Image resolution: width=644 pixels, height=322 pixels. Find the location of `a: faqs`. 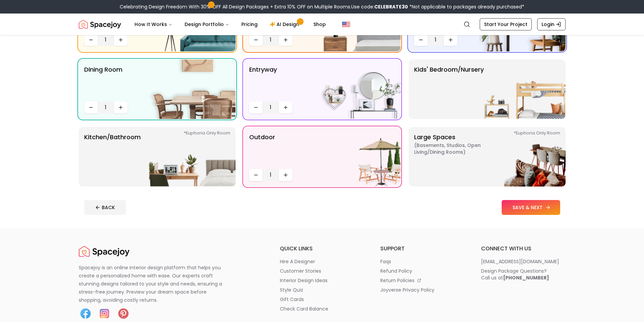

a: faqs is located at coordinates (423, 262).